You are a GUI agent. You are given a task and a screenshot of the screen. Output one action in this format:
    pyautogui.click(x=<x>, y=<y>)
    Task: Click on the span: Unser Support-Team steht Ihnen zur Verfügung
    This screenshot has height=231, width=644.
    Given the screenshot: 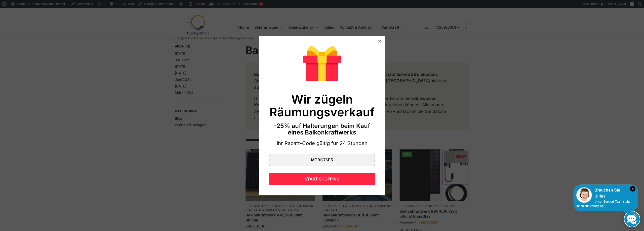 What is the action you would take?
    pyautogui.click(x=603, y=204)
    